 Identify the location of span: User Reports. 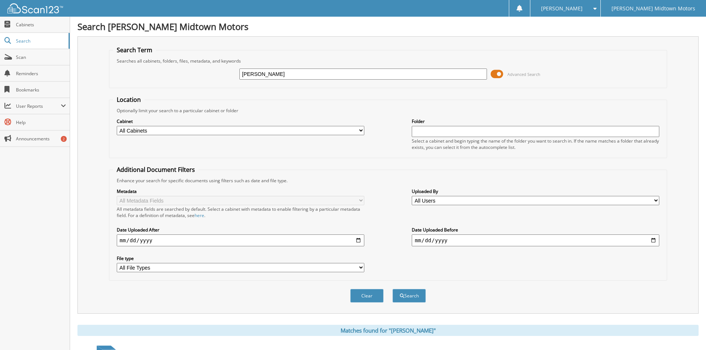
(38, 106).